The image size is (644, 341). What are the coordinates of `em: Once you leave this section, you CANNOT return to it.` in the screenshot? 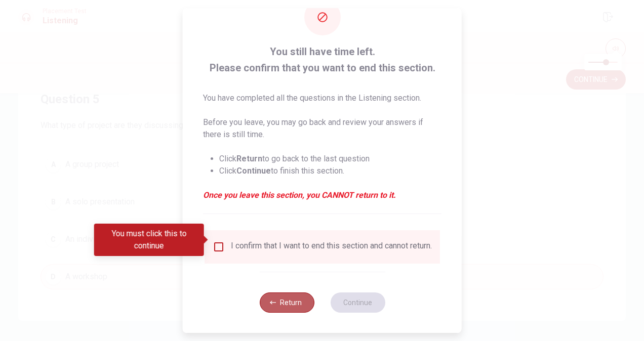 It's located at (322, 195).